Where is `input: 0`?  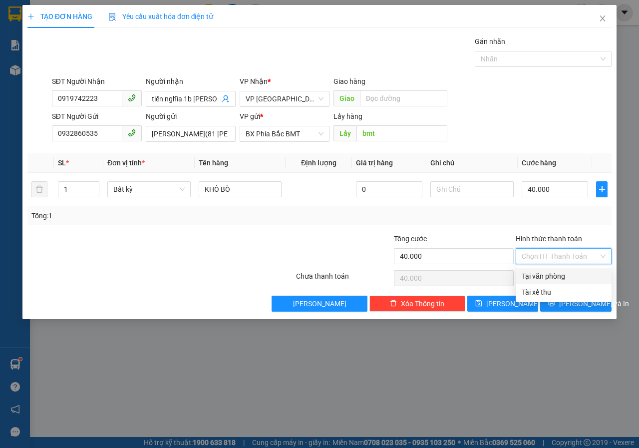
input: 0 is located at coordinates (389, 189).